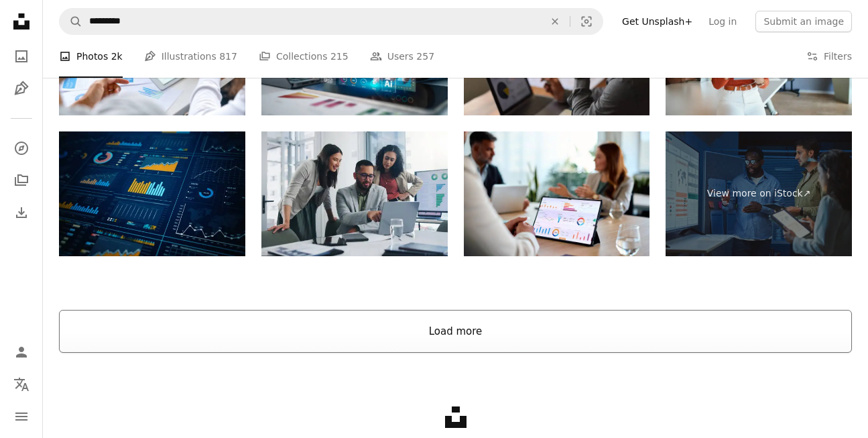 The image size is (868, 438). What do you see at coordinates (190, 56) in the screenshot?
I see `a: Illustrations 817` at bounding box center [190, 56].